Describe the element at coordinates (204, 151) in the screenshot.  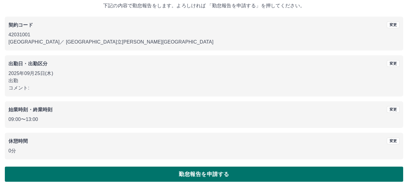
I see `p: 0分` at that location.